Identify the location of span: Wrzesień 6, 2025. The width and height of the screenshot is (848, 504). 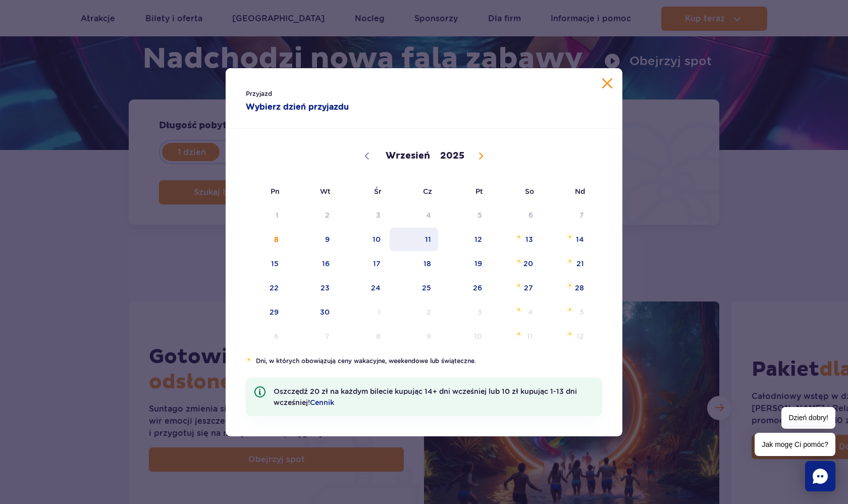
(515, 215).